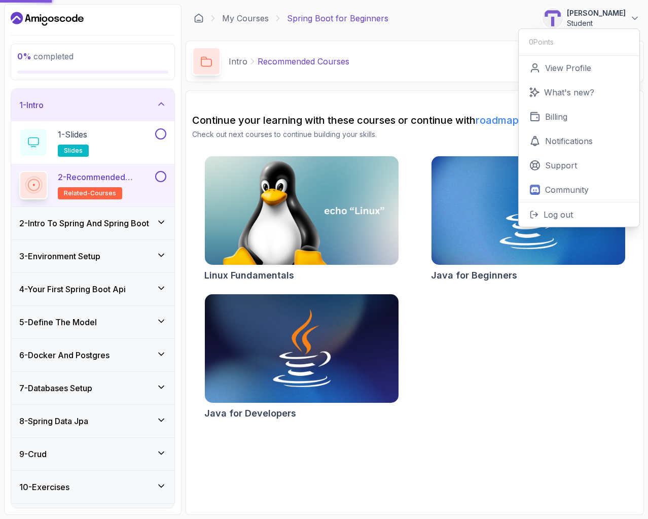 The image size is (648, 519). I want to click on h3: 5 - Define The Model, so click(58, 322).